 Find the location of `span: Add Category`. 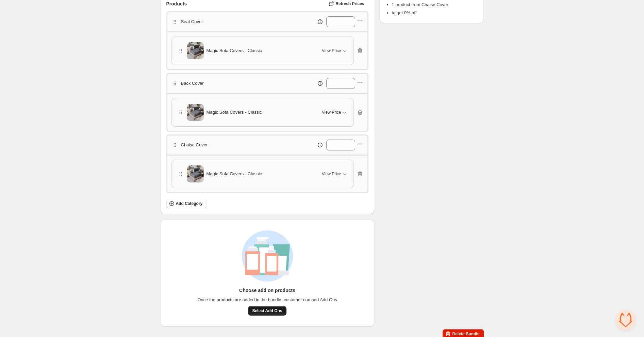

span: Add Category is located at coordinates (189, 203).